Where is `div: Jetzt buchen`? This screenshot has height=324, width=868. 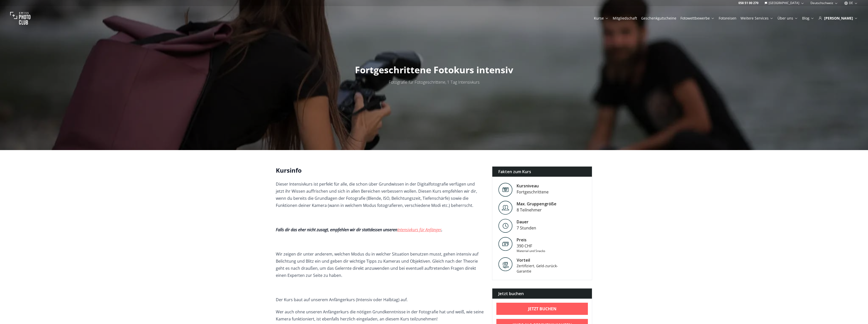 div: Jetzt buchen is located at coordinates (542, 293).